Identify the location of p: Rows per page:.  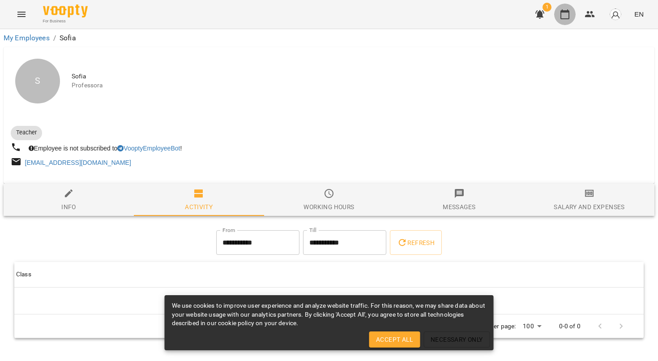
(494, 326).